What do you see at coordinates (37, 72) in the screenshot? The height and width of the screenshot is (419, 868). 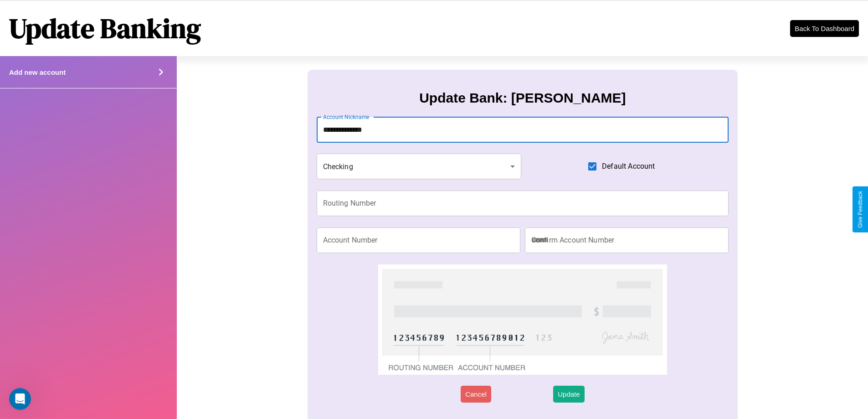 I see `h4: Add new account` at bounding box center [37, 72].